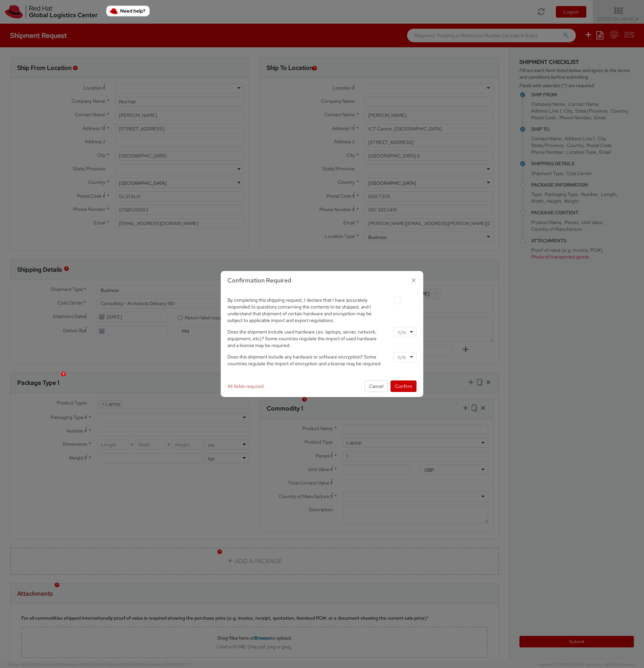 Image resolution: width=644 pixels, height=668 pixels. Describe the element at coordinates (128, 11) in the screenshot. I see `button: Need help?` at that location.